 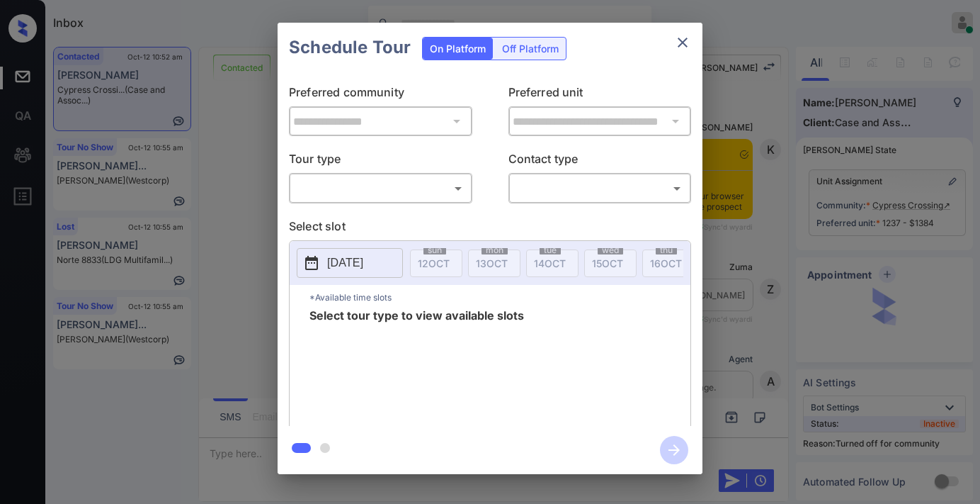 I want to click on div: Off Platform, so click(x=531, y=48).